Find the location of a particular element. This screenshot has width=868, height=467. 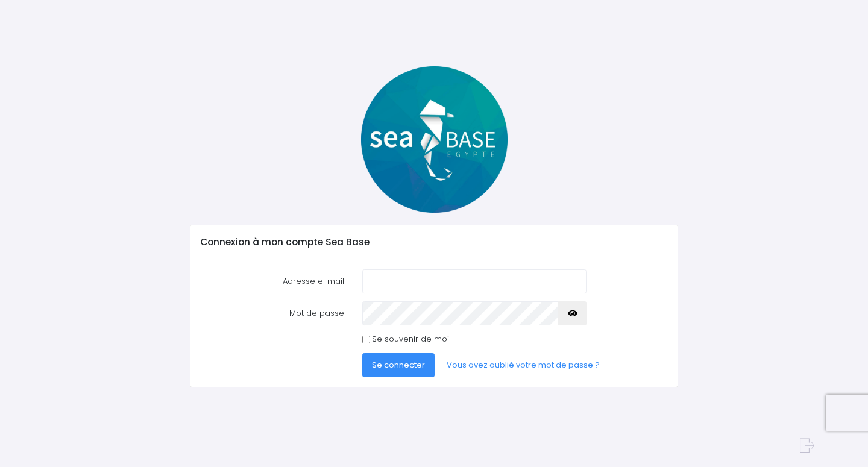

button: Se connecter is located at coordinates (399, 365).